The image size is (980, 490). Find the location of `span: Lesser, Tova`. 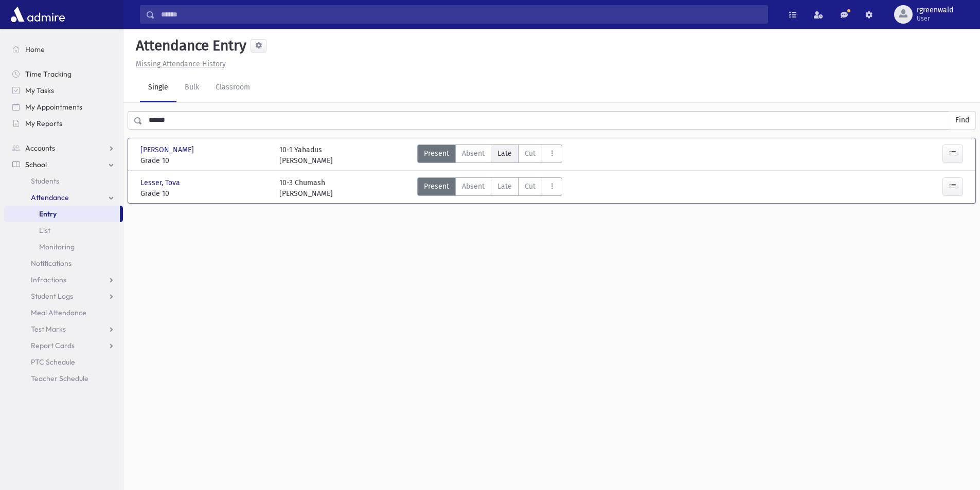

span: Lesser, Tova is located at coordinates (161, 182).